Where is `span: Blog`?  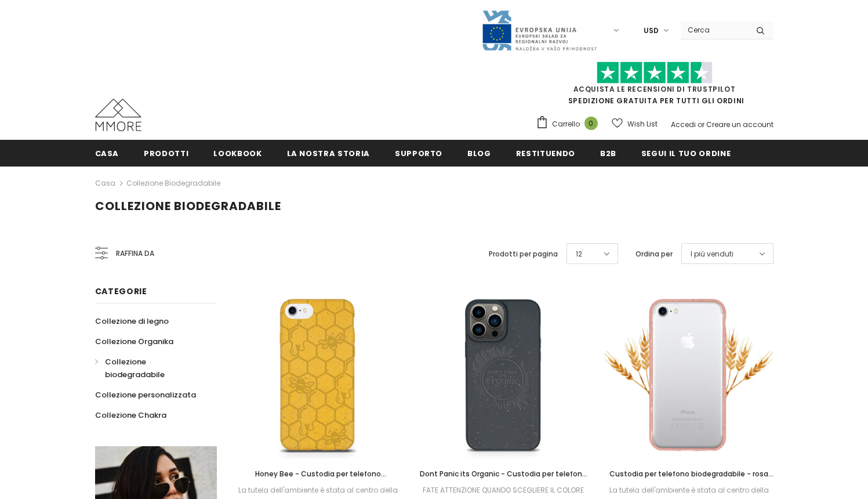 span: Blog is located at coordinates (479, 153).